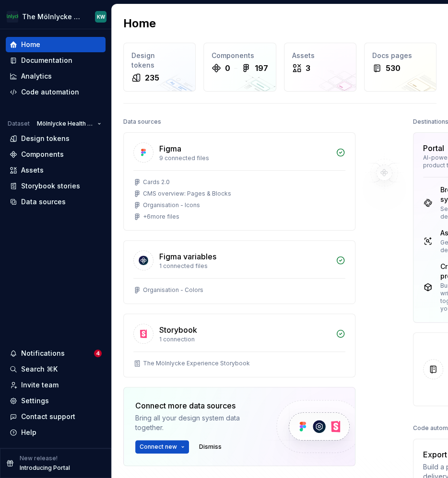  I want to click on a: Docs pages530, so click(400, 67).